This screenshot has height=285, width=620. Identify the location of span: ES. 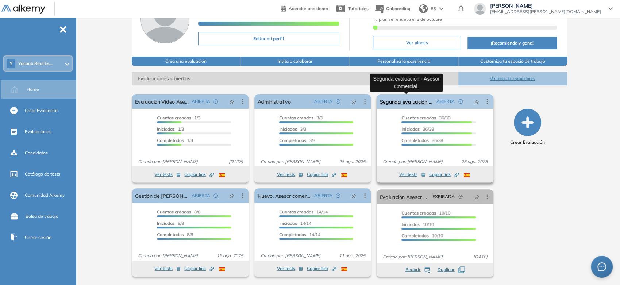
(433, 9).